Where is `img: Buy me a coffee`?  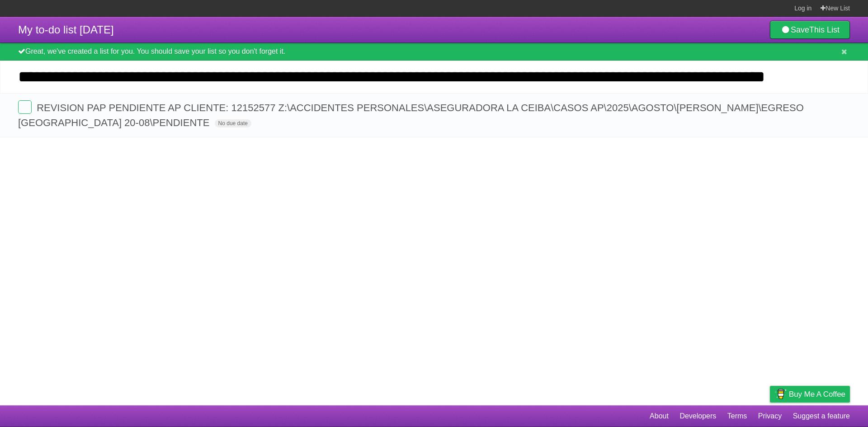
img: Buy me a coffee is located at coordinates (780, 394).